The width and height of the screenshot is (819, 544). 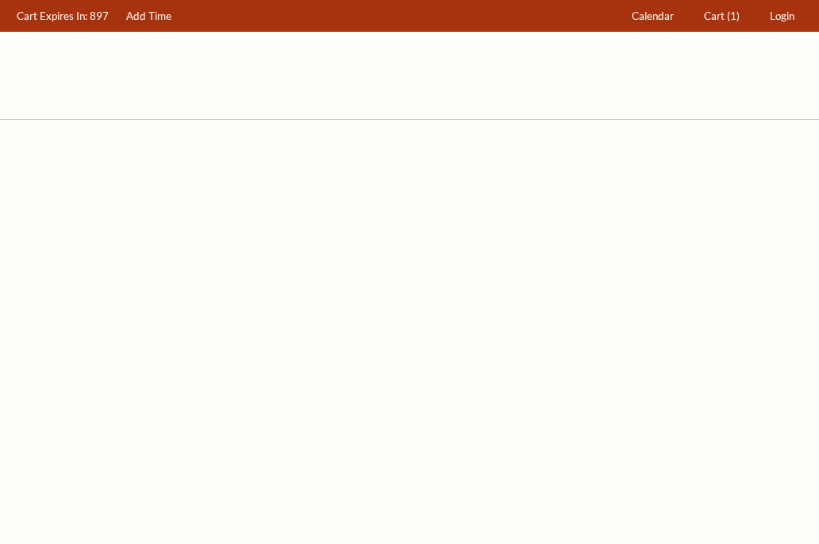 I want to click on span: 897, so click(x=99, y=16).